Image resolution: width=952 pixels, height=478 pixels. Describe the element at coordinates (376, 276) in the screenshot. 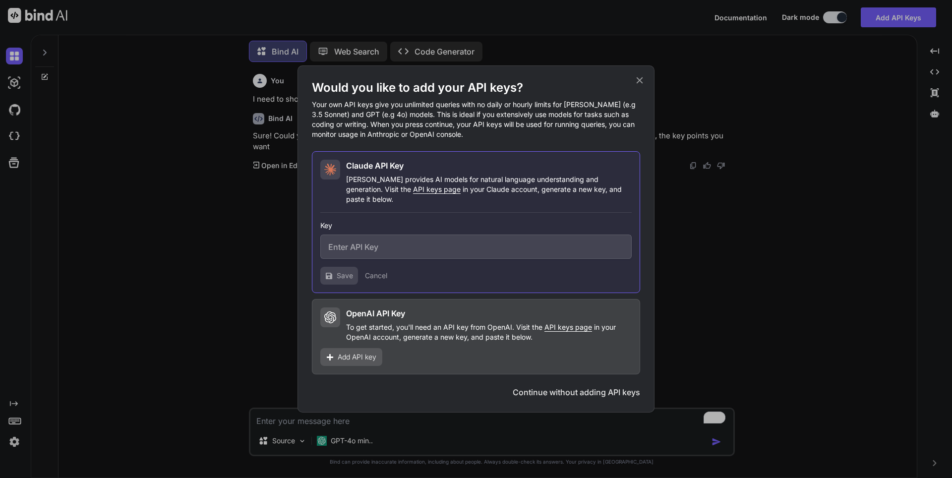

I see `button: Cancel` at that location.